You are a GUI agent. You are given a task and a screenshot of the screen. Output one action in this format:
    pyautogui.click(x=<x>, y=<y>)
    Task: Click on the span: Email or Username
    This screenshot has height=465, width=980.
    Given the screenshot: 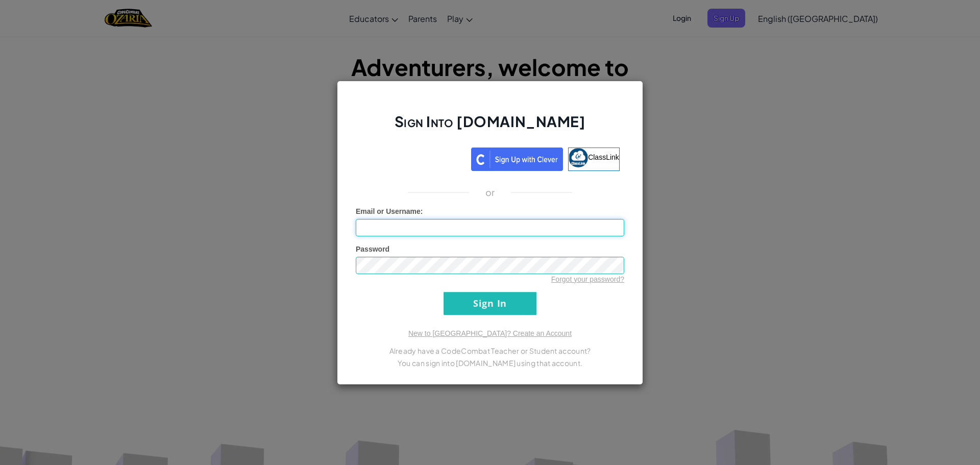 What is the action you would take?
    pyautogui.click(x=387, y=211)
    